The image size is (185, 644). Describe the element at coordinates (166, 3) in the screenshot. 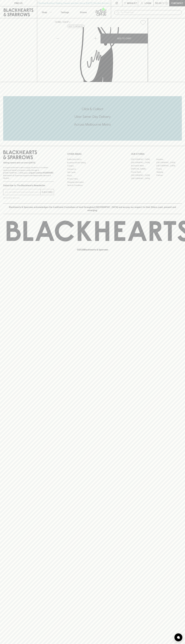

I see `p: 0` at that location.